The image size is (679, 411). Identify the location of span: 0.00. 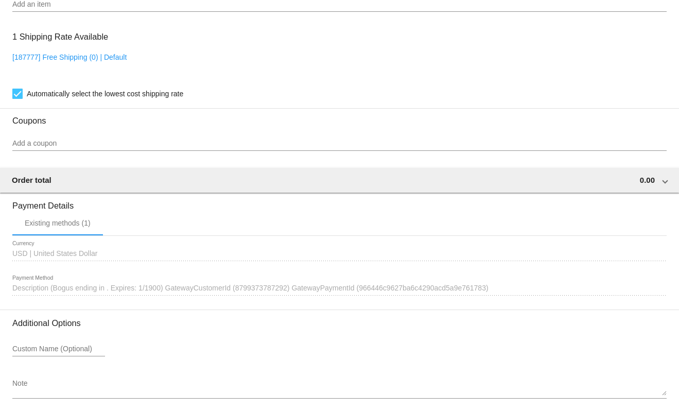
(647, 180).